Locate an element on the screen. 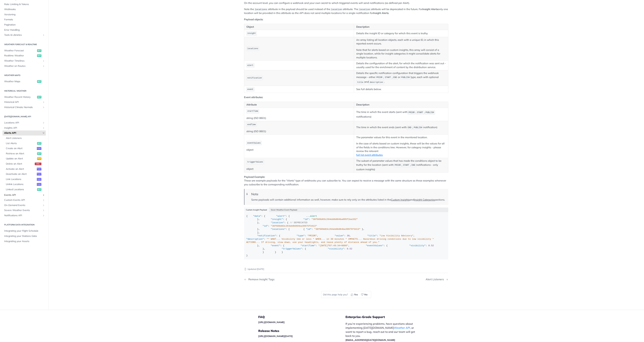 The image size is (644, 342). span: "Low Visibility Advisory" is located at coordinates (397, 236).